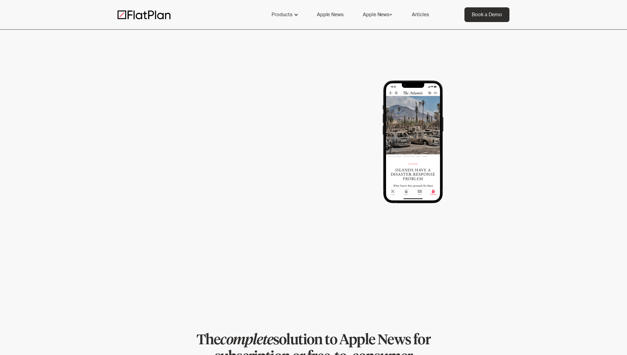 The height and width of the screenshot is (355, 627). What do you see at coordinates (487, 15) in the screenshot?
I see `a: Book a Demo` at bounding box center [487, 15].